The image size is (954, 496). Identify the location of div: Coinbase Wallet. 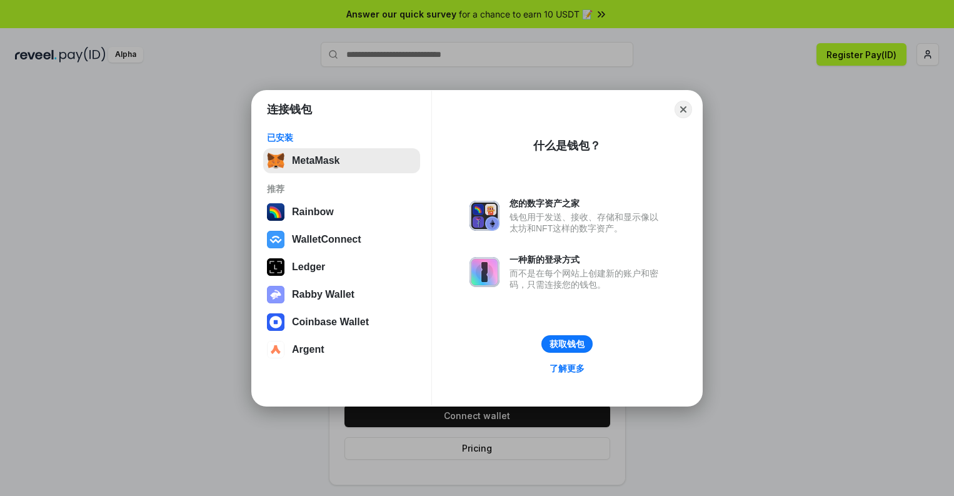
(330, 322).